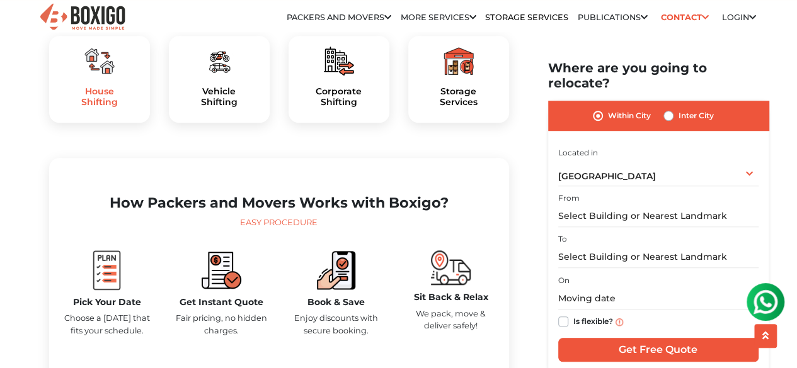 Image resolution: width=797 pixels, height=368 pixels. Describe the element at coordinates (279, 203) in the screenshot. I see `h2: How Packers and Movers Works with Boxigo?` at that location.